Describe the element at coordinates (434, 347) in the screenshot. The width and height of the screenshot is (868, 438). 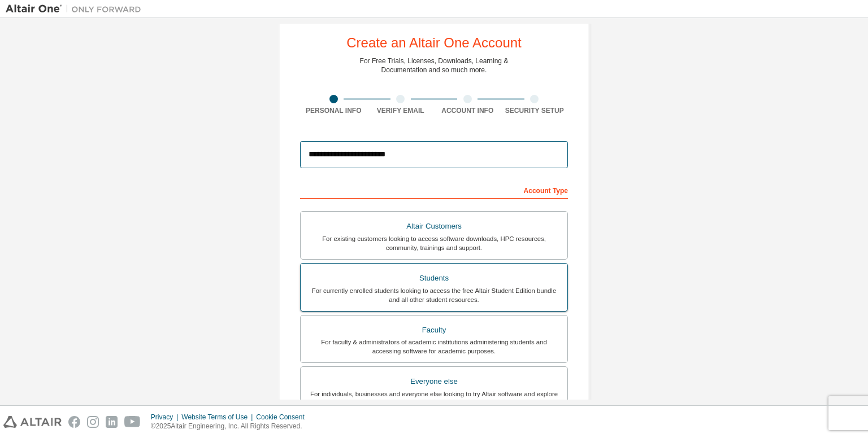
I see `div: For faculty & administrators of academic institutions administering students and accessing softwa...` at that location.